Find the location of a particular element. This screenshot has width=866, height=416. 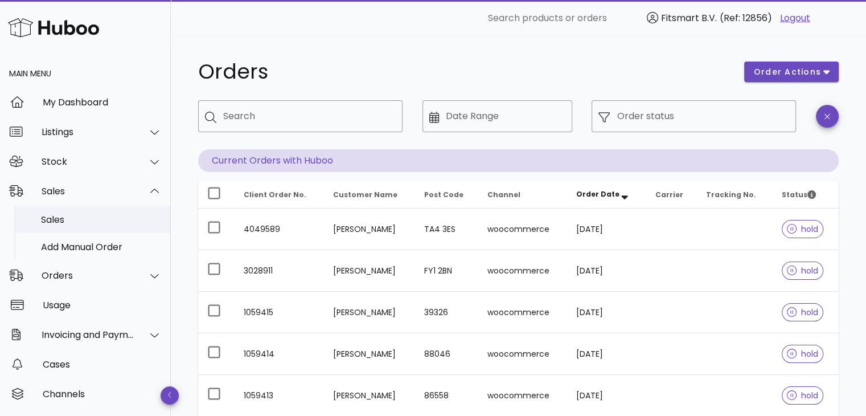

div: Usage is located at coordinates (102, 305).